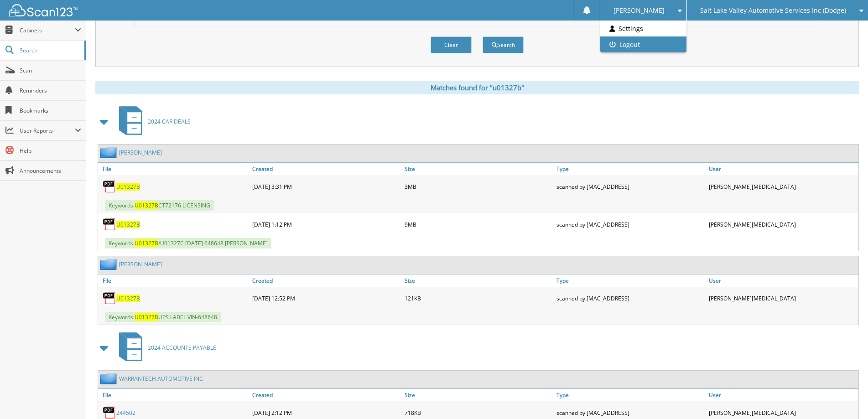 The image size is (868, 419). What do you see at coordinates (643, 28) in the screenshot?
I see `a: Settings` at bounding box center [643, 28].